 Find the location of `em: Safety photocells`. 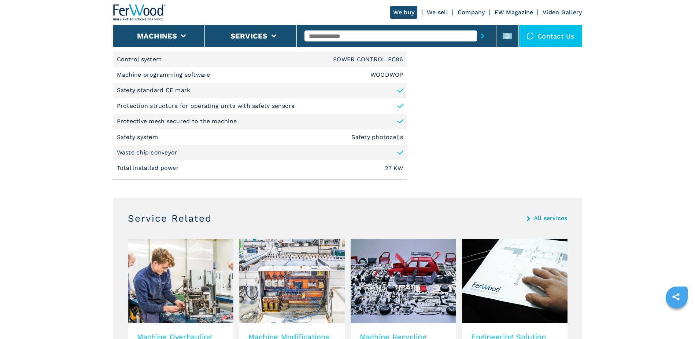

em: Safety photocells is located at coordinates (377, 137).